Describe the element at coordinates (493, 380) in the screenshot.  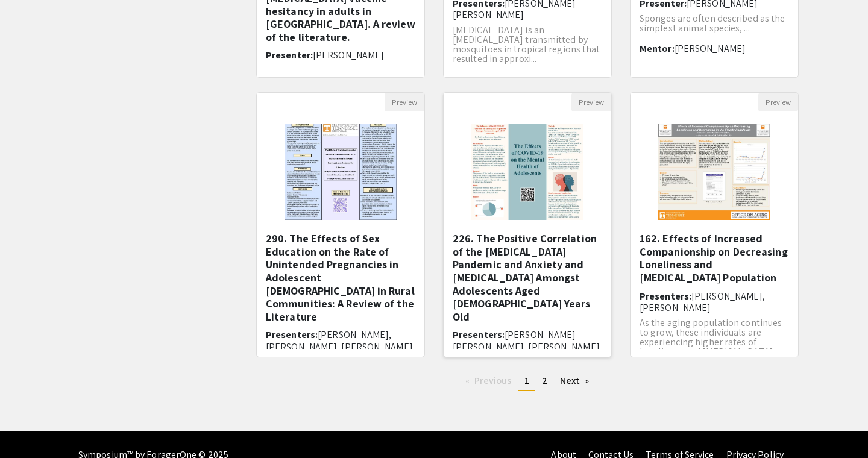
I see `span: Previous` at that location.